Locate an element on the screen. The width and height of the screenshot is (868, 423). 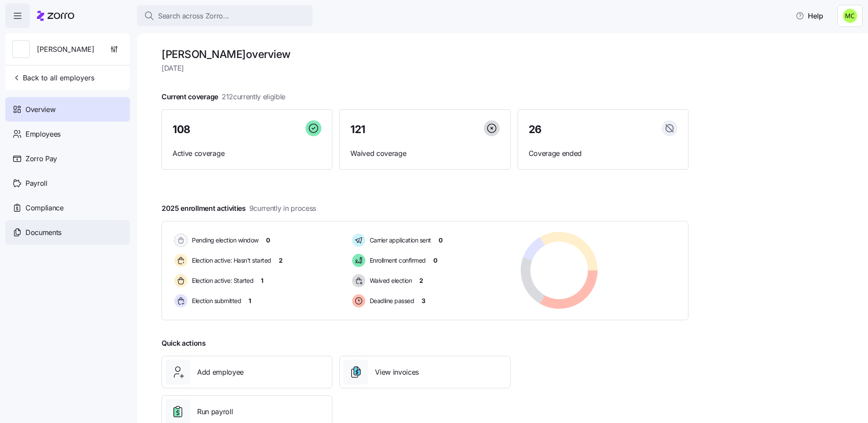
a: Compliance is located at coordinates (68, 208).